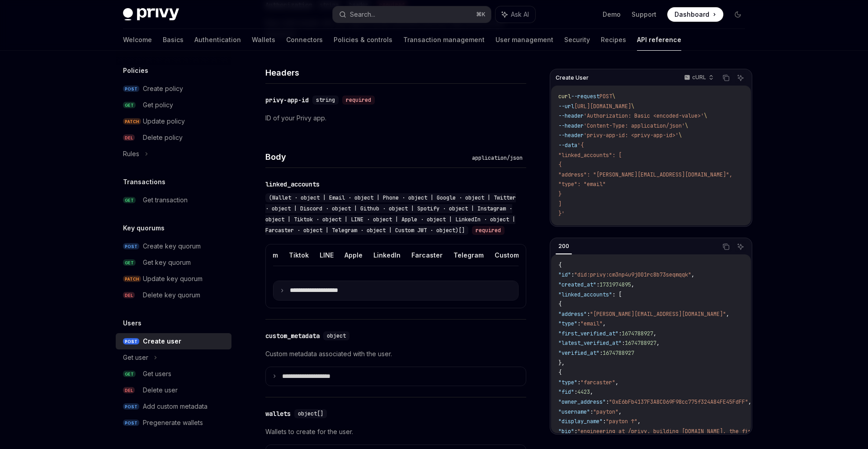 The image size is (868, 449). Describe the element at coordinates (165, 200) in the screenshot. I see `div: Get transaction` at that location.